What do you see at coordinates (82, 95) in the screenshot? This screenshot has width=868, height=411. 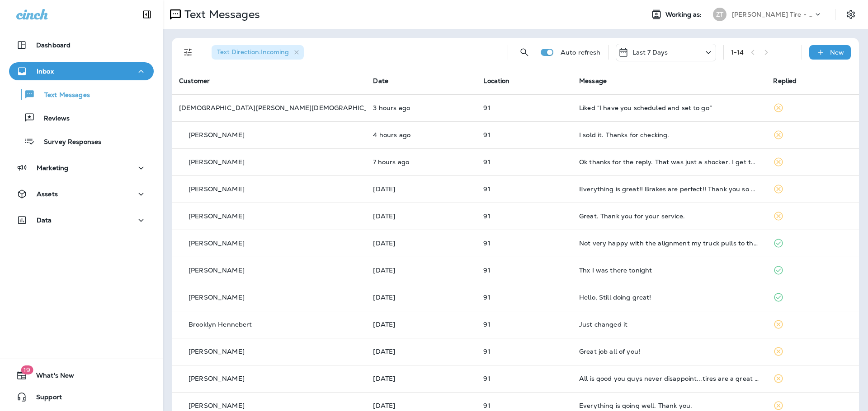 I see `button: Text Messages` at bounding box center [82, 95].